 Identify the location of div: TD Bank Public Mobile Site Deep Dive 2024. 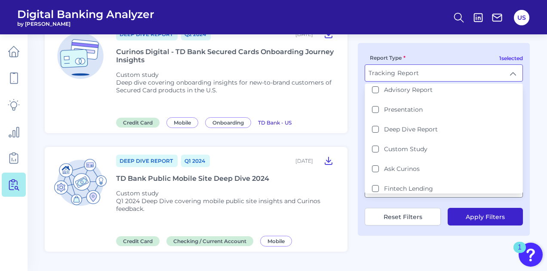
(193, 178).